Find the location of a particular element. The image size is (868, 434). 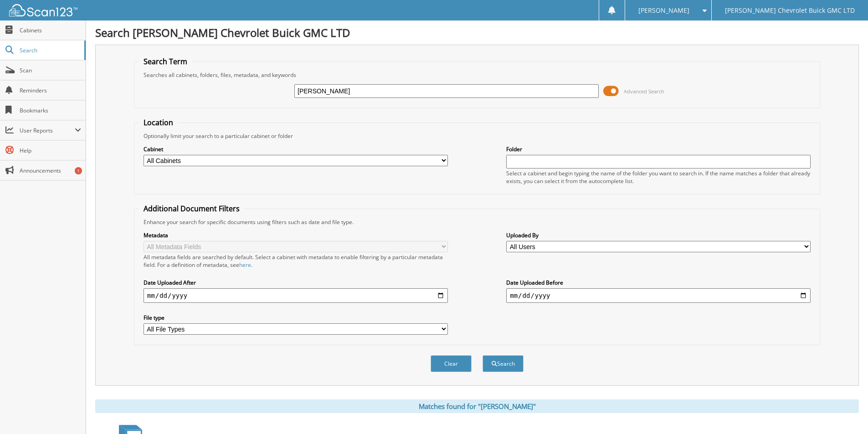

span: Reminders is located at coordinates (50, 90).